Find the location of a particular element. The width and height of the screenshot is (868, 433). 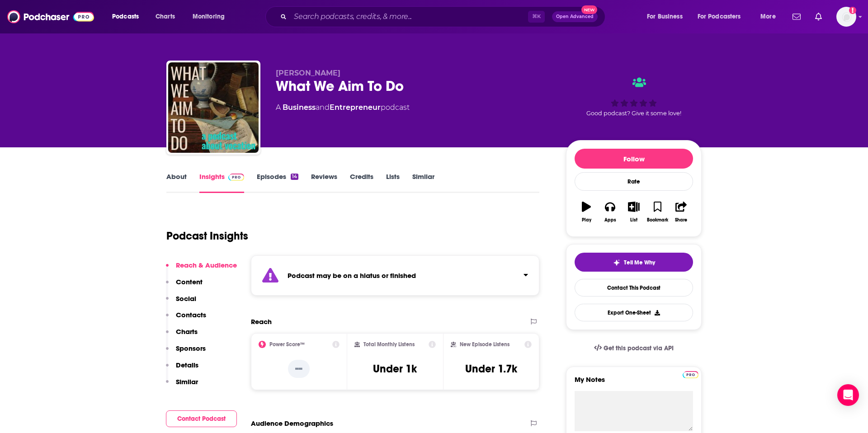

div: Good podcast? Give it some love! is located at coordinates (634, 97).